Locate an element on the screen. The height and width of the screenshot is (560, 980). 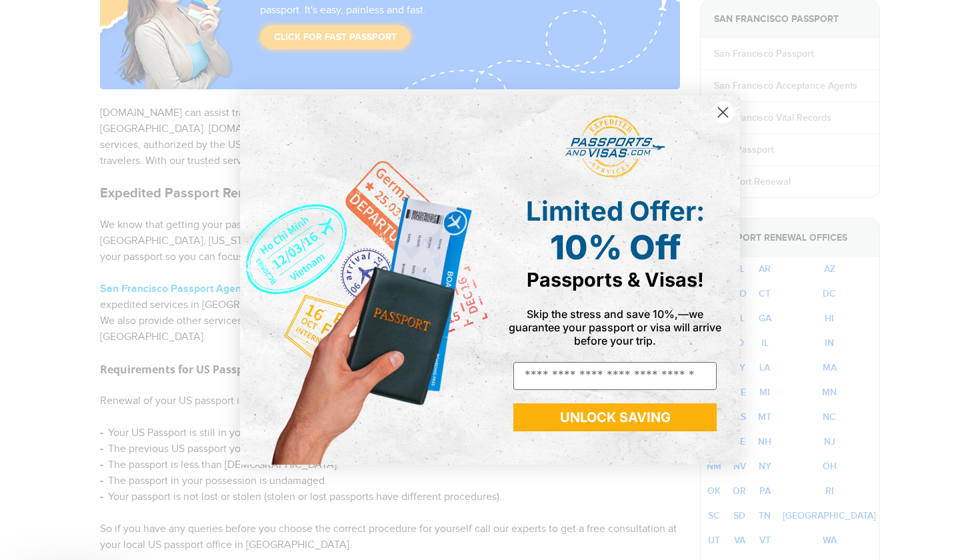
button: Close dialog is located at coordinates (723, 112).